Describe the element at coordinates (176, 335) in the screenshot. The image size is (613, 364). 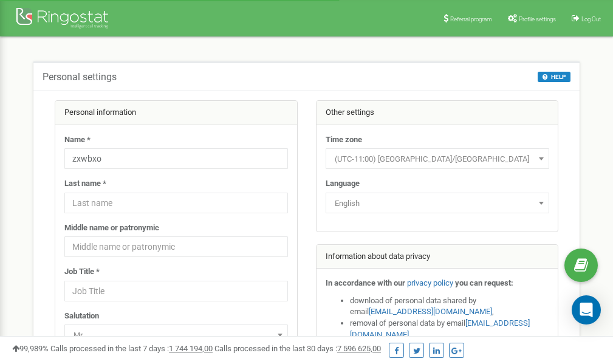
I see `span: Mr.` at that location.